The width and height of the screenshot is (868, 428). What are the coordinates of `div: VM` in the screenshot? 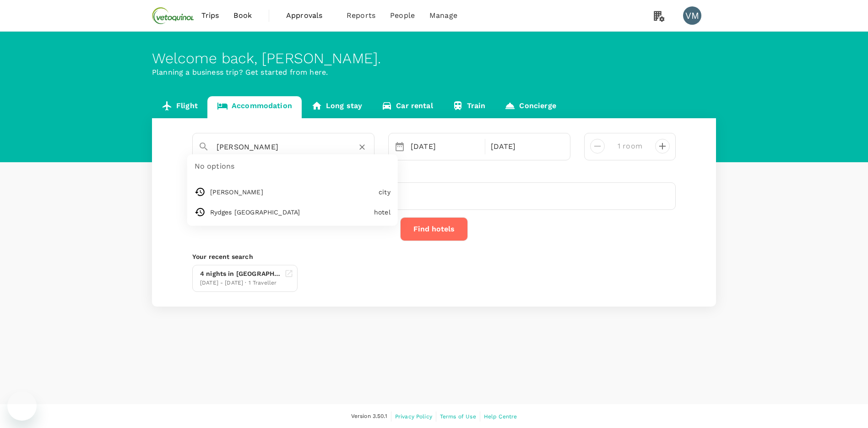 It's located at (692, 15).